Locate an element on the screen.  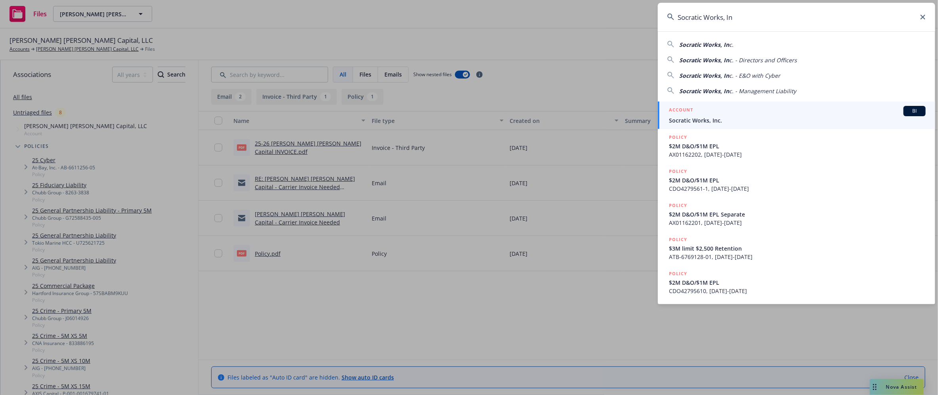
span: c. - Directors and Officers is located at coordinates (763, 60).